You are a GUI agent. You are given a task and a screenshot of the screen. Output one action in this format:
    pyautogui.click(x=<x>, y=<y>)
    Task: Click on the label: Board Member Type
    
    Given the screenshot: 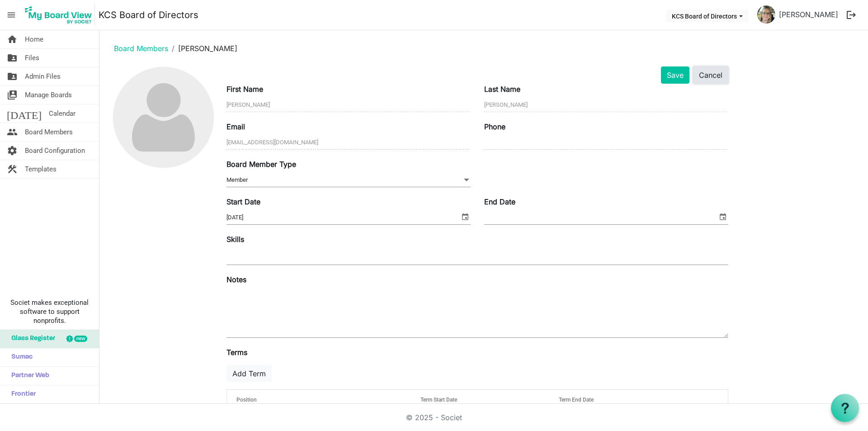 What is the action you would take?
    pyautogui.click(x=261, y=164)
    